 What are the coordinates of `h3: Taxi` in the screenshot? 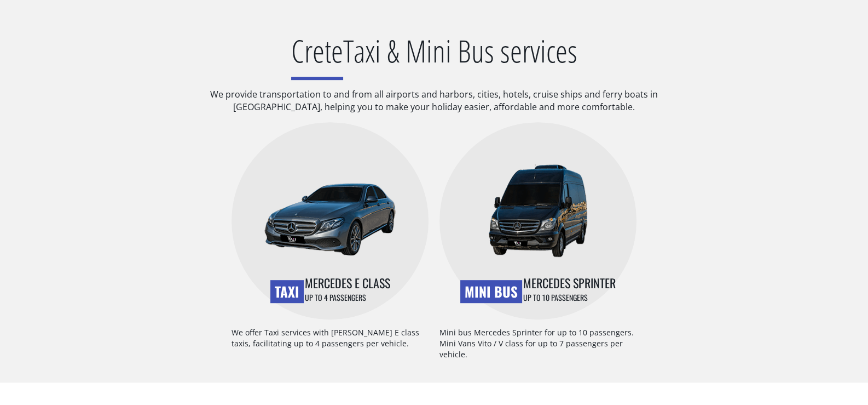 It's located at (286, 291).